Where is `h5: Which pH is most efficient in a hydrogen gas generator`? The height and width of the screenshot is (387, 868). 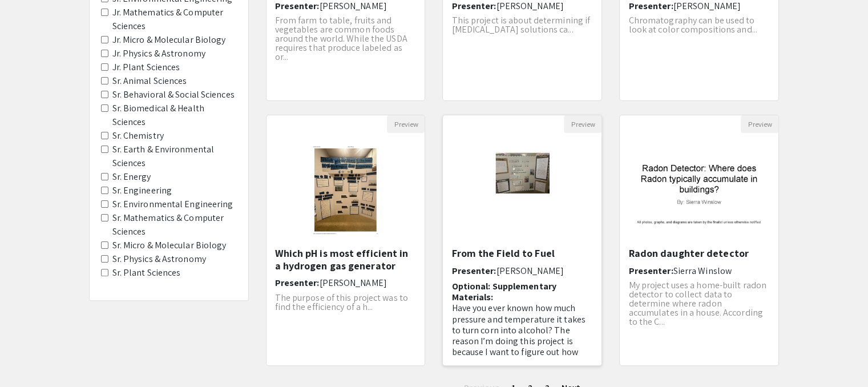
h5: Which pH is most efficient in a hydrogen gas generator is located at coordinates (346, 259).